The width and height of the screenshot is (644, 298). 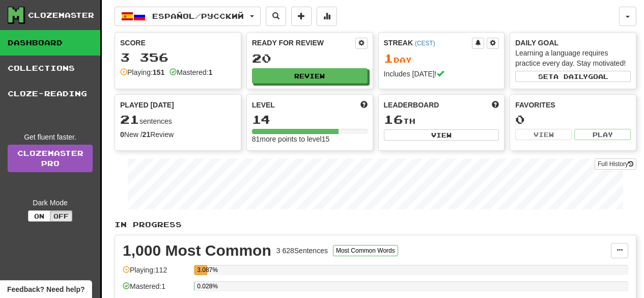 I want to click on div: New / Review, so click(x=177, y=135).